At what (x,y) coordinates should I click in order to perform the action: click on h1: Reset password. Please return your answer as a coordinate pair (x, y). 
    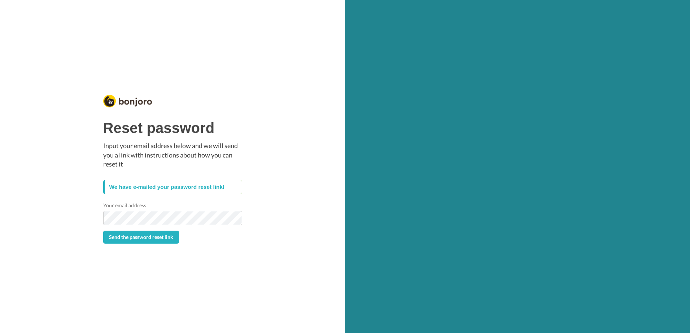
    Looking at the image, I should click on (173, 128).